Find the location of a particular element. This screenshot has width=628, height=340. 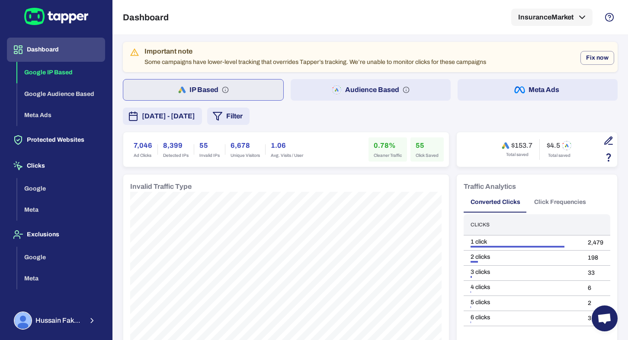

a: Protected Websites is located at coordinates (56, 139).